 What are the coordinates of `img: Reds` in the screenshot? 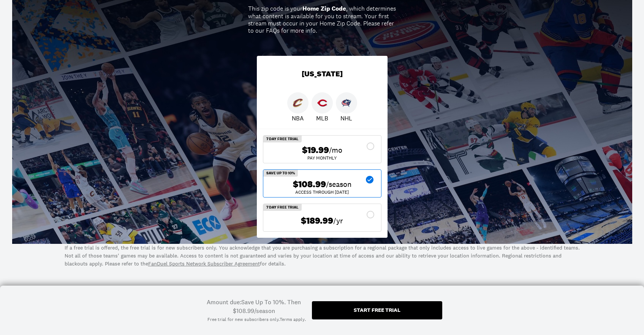 It's located at (322, 103).